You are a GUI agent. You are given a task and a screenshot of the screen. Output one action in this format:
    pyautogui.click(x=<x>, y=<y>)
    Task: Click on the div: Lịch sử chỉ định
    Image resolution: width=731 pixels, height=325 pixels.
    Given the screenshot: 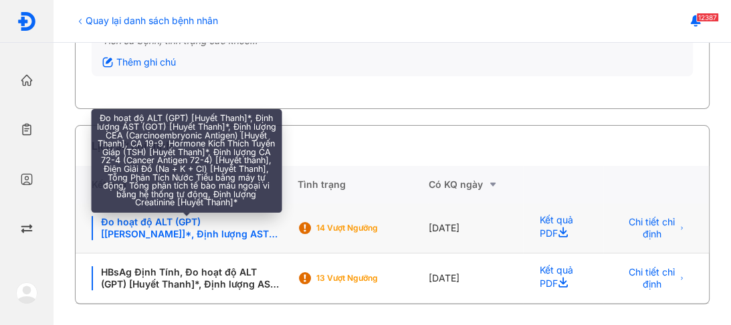 What is the action you would take?
    pyautogui.click(x=132, y=146)
    